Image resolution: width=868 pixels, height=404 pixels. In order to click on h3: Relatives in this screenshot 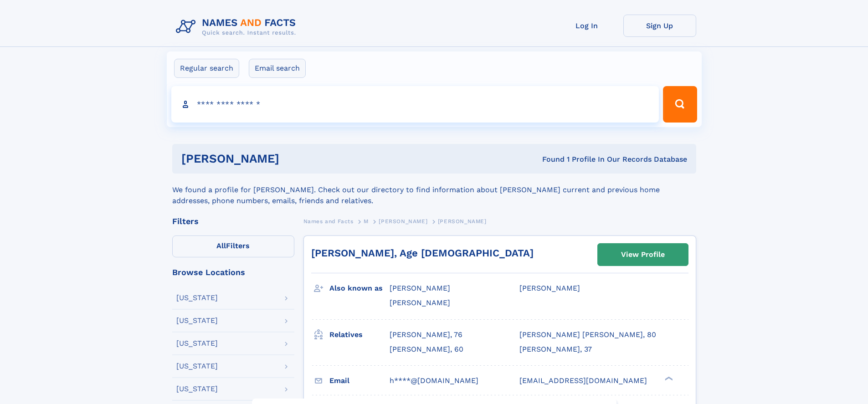, I will do `click(359, 334)`.